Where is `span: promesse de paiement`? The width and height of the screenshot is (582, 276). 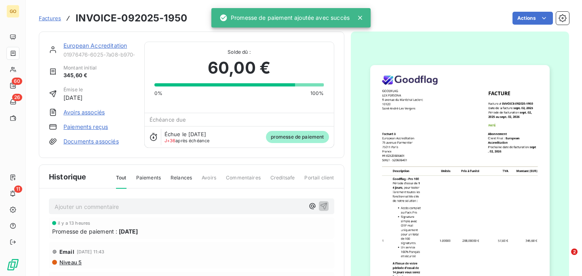
span: promesse de paiement is located at coordinates (297, 137).